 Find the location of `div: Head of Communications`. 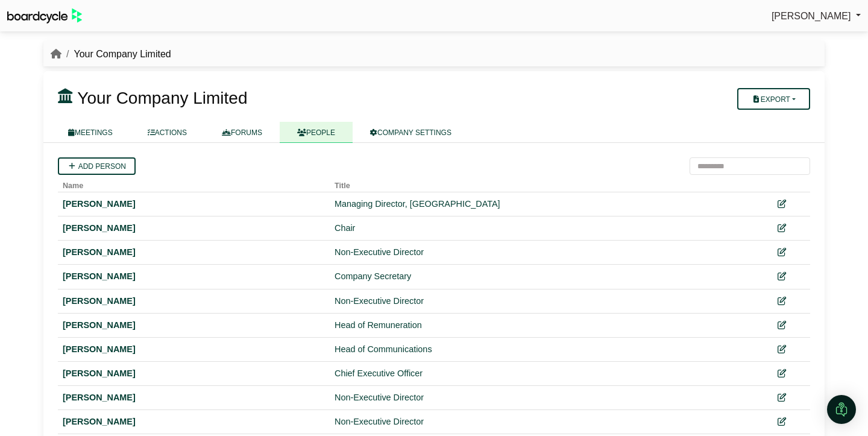

div: Head of Communications is located at coordinates (541, 349).